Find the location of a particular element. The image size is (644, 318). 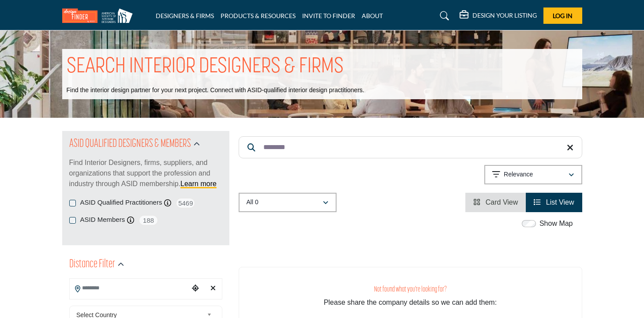

label: ASID Members is located at coordinates (103, 220).